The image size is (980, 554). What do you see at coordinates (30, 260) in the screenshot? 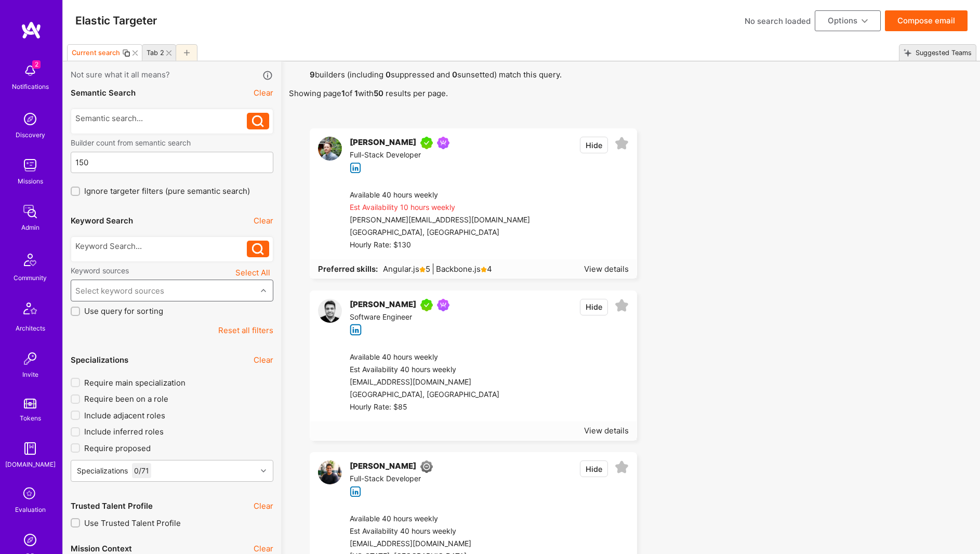
I see `img: Community` at bounding box center [30, 260].